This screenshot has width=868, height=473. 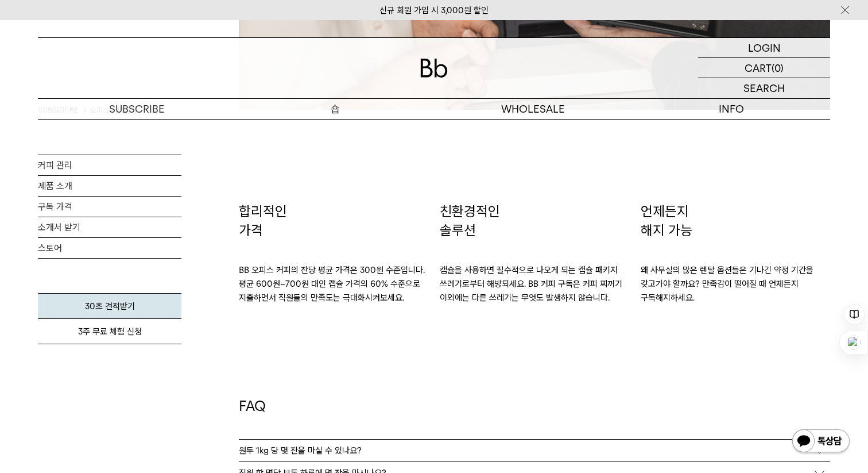 What do you see at coordinates (434, 68) in the screenshot?
I see `img: 로고` at bounding box center [434, 68].